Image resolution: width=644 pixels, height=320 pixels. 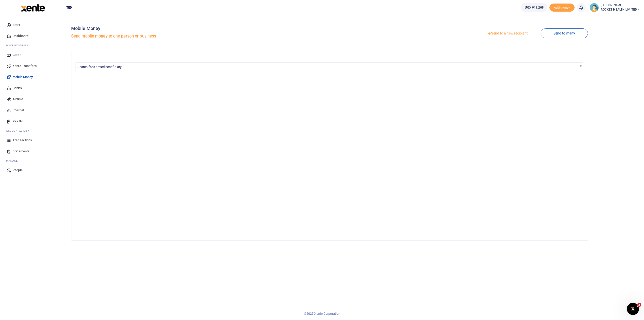 I want to click on h4: Mobile Money, so click(x=200, y=28).